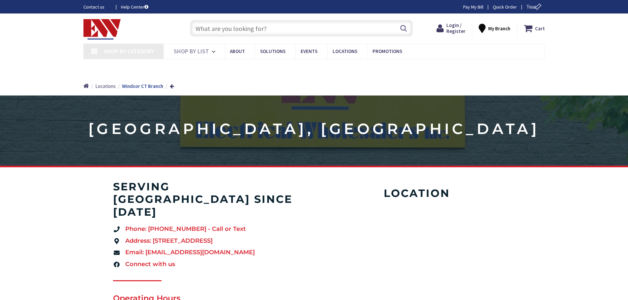 This screenshot has height=300, width=628. What do you see at coordinates (535, 28) in the screenshot?
I see `a: Cart` at bounding box center [535, 28].